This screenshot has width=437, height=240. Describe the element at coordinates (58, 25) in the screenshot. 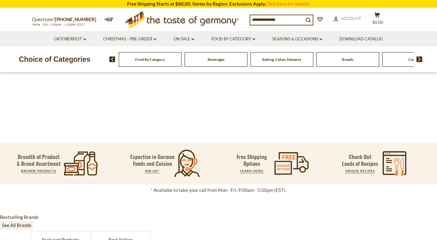

I see `span: MON - FRI, 9:00AM - 5:00PM (EST)` at that location.